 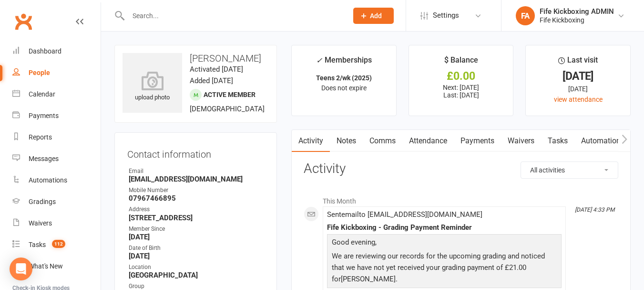 What do you see at coordinates (56, 158) in the screenshot?
I see `a: Messages` at bounding box center [56, 158].